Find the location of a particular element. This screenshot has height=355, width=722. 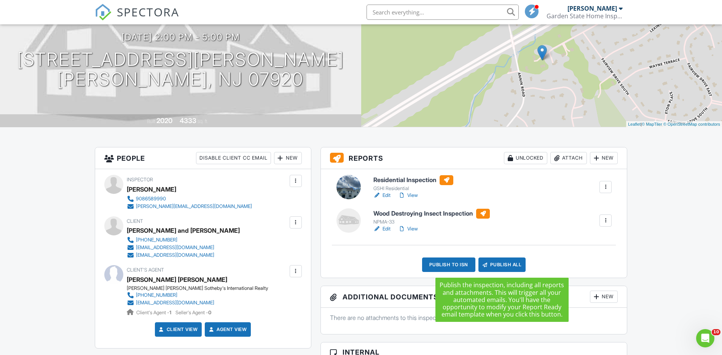

strong: 1 is located at coordinates (170, 312).